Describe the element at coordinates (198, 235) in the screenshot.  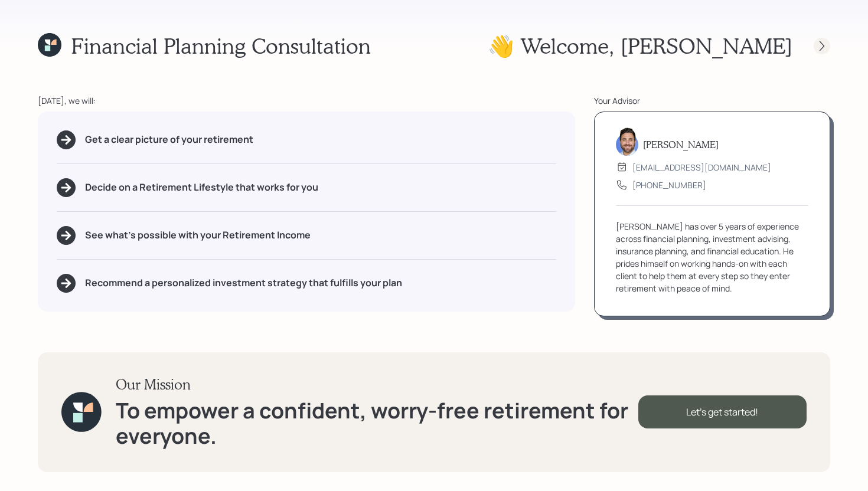
I see `h5: See what's possible with your Retirement Income` at that location.